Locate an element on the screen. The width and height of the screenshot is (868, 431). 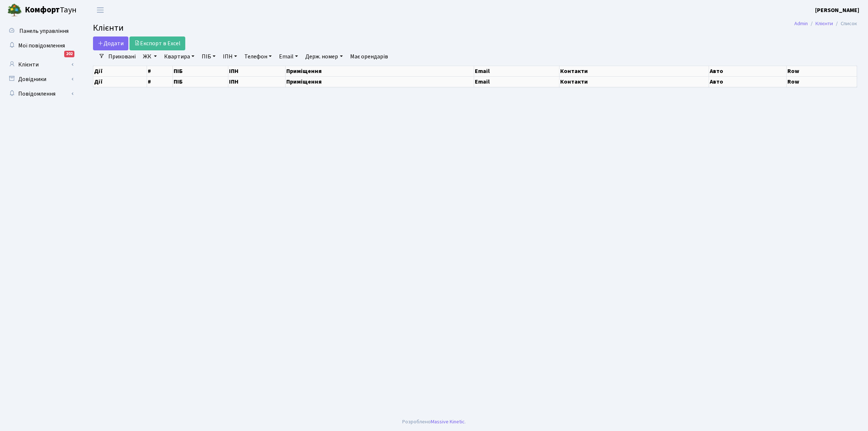
span: Таун is located at coordinates (50, 11).